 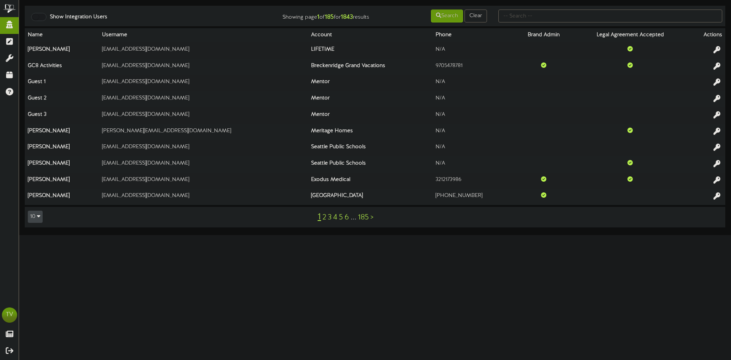 What do you see at coordinates (330, 217) in the screenshot?
I see `a: 3` at bounding box center [330, 217].